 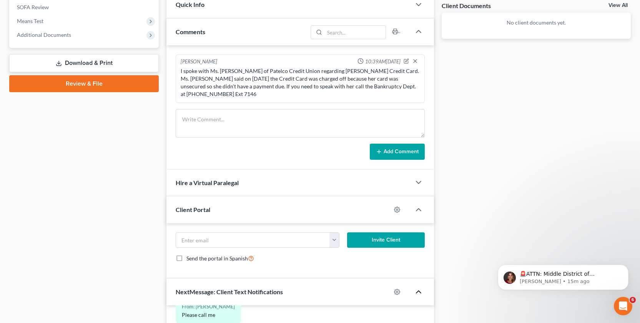 What do you see at coordinates (632, 300) in the screenshot?
I see `span: 6` at bounding box center [632, 300].